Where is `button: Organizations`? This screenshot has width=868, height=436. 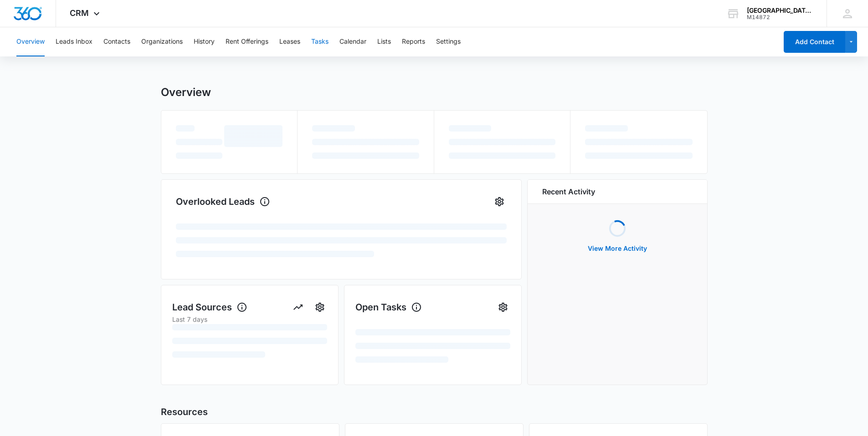
button: Organizations is located at coordinates (162, 42).